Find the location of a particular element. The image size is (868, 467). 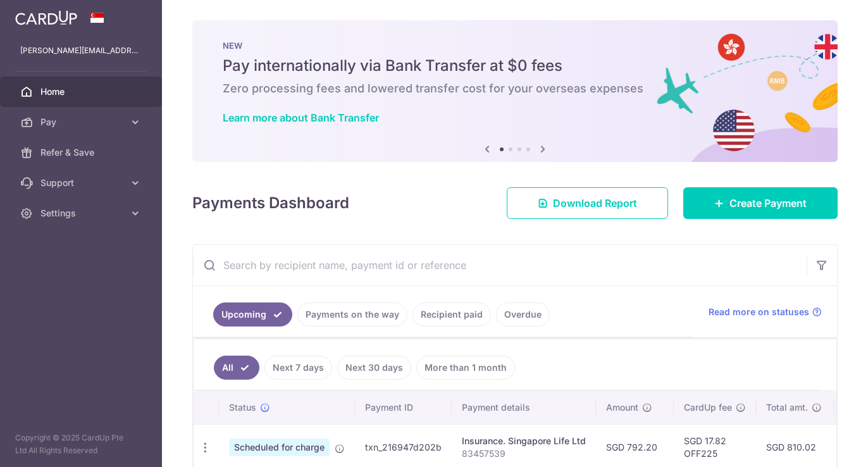

a: Next 7 days is located at coordinates (298, 367).